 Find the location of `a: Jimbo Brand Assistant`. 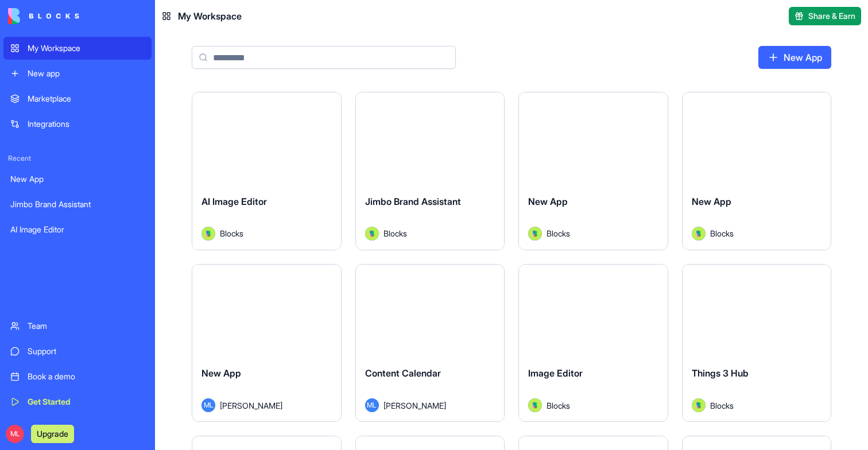

a: Jimbo Brand Assistant is located at coordinates (77, 204).